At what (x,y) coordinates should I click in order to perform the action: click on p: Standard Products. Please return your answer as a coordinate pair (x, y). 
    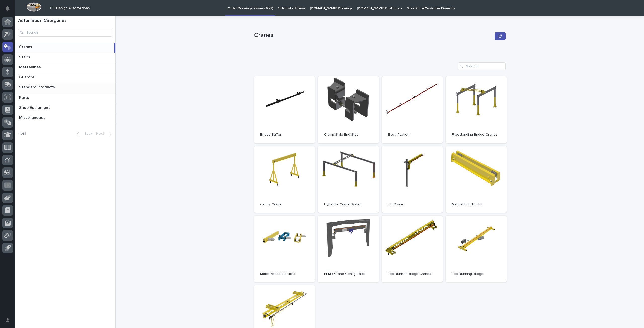
    Looking at the image, I should click on (37, 87).